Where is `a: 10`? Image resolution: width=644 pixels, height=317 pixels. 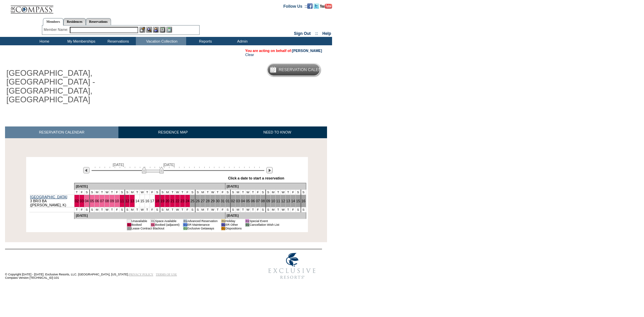
a: 10 is located at coordinates (273, 201).